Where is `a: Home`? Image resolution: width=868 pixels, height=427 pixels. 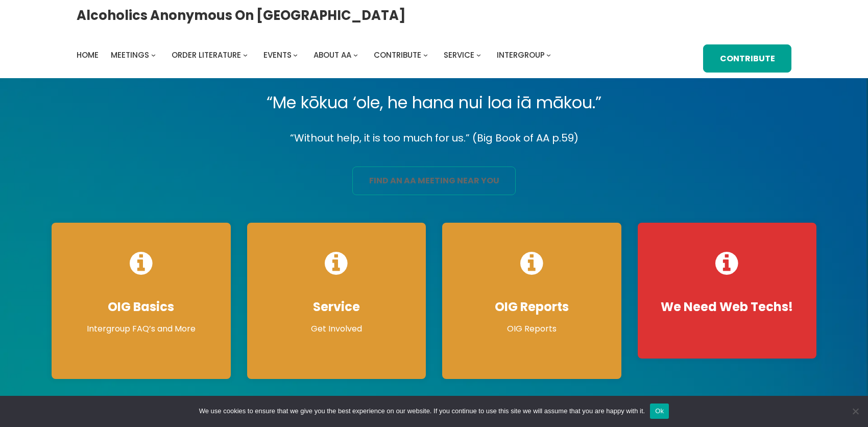 a: Home is located at coordinates (87, 55).